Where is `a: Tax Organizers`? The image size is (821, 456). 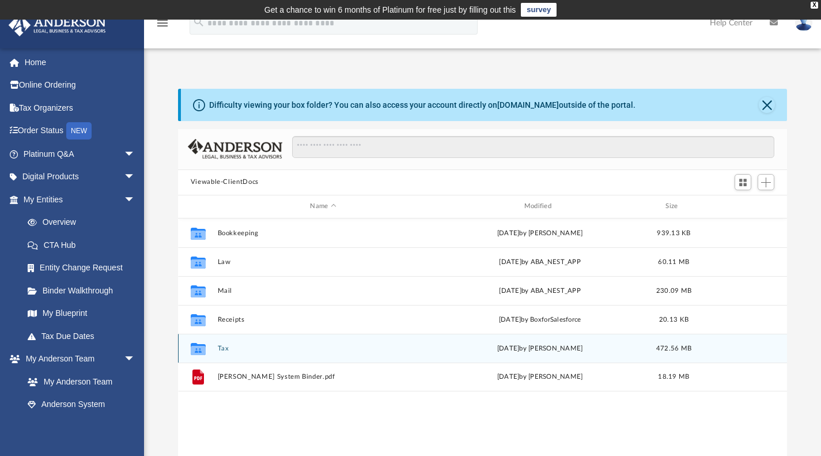 a: Tax Organizers is located at coordinates (80, 108).